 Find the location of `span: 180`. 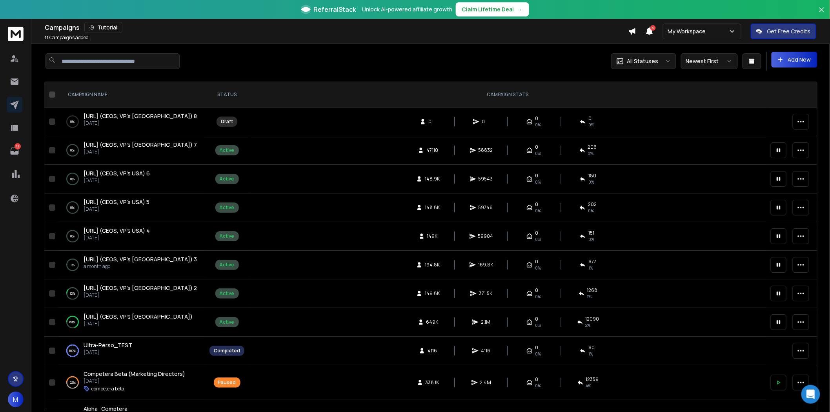

span: 180 is located at coordinates (592, 176).